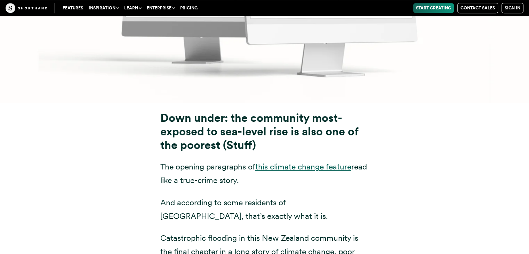  What do you see at coordinates (433, 8) in the screenshot?
I see `a: Start Creating` at bounding box center [433, 8].